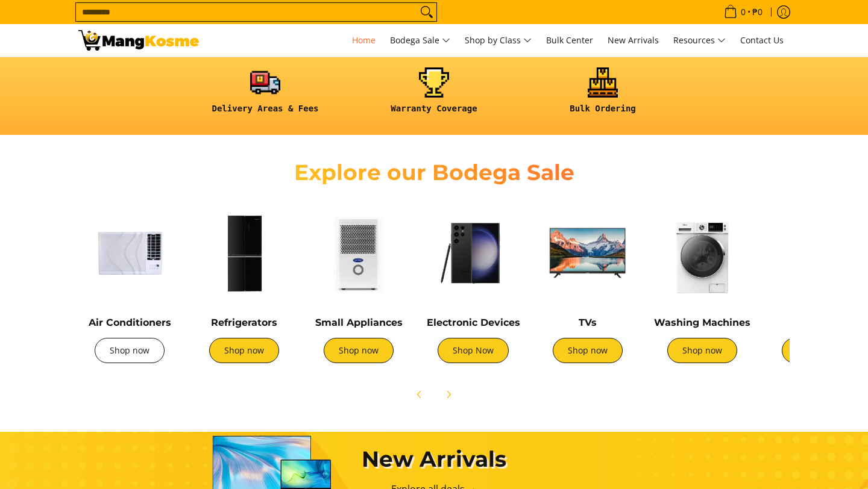 Image resolution: width=868 pixels, height=489 pixels. I want to click on span: New Arrivals, so click(633, 40).